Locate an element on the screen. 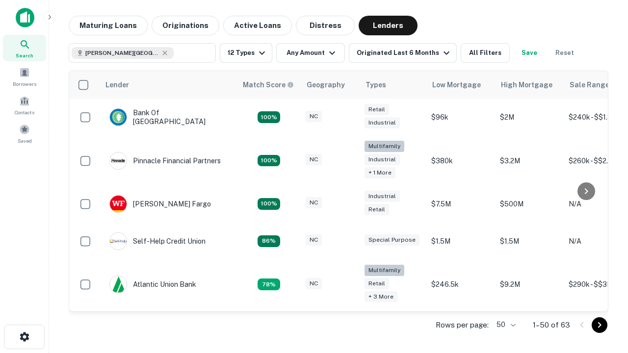 The width and height of the screenshot is (628, 353). button: Reset is located at coordinates (564, 53).